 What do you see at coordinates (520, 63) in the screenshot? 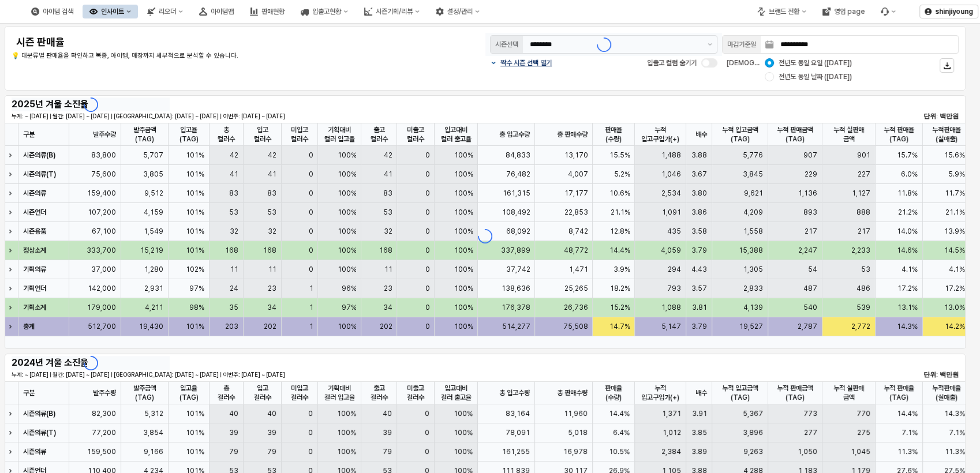
I see `button: 짝수 시즌 선택 열기` at bounding box center [520, 63].